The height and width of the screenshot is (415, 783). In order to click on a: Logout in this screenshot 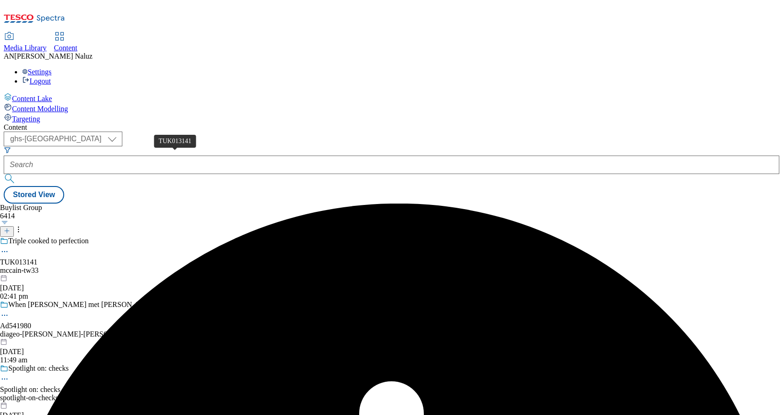, I will do `click(36, 81)`.